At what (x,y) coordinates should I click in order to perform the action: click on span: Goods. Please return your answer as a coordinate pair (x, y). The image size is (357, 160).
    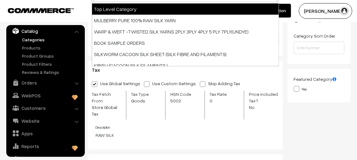
    Looking at the image, I should click on (146, 101).